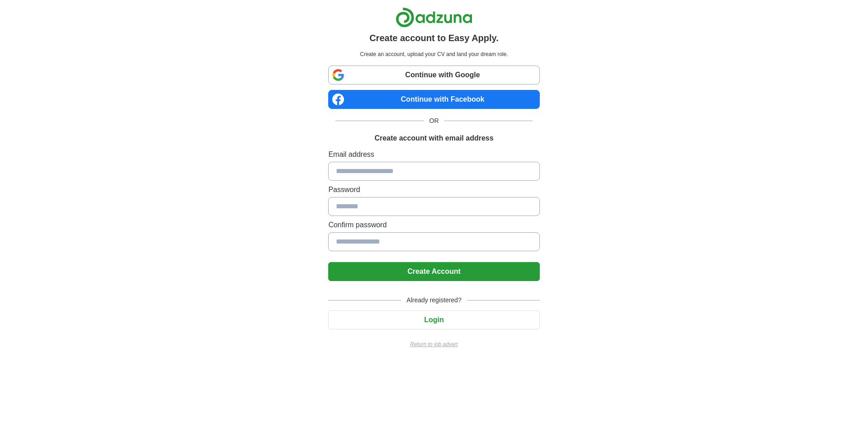 The width and height of the screenshot is (868, 427). Describe the element at coordinates (434, 320) in the screenshot. I see `button: Login` at that location.